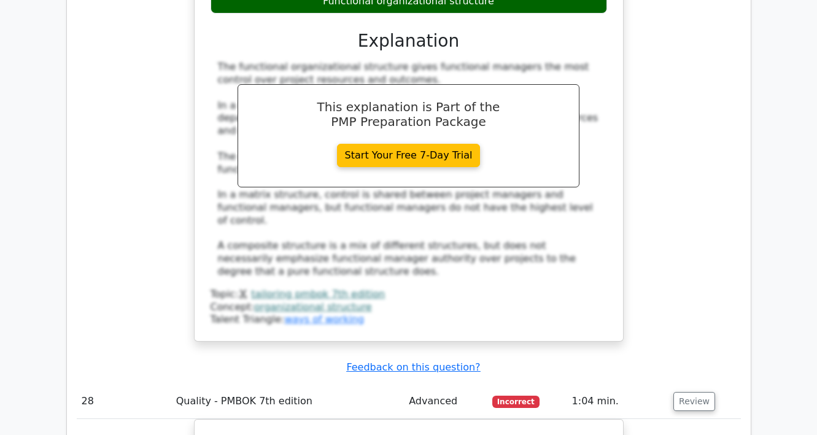  I want to click on td: 28, so click(124, 401).